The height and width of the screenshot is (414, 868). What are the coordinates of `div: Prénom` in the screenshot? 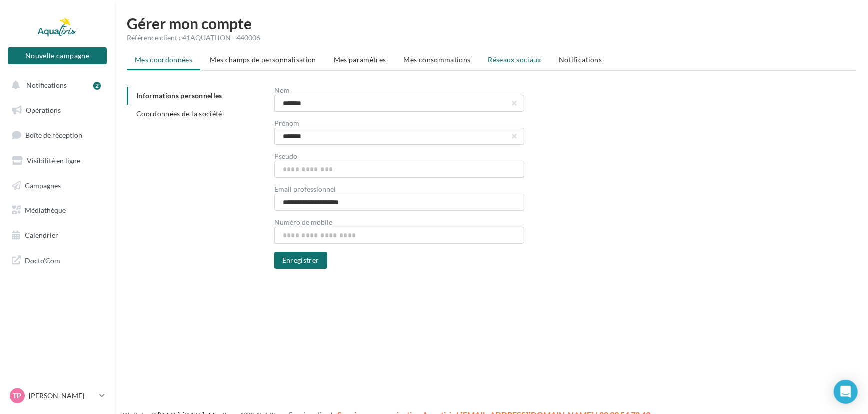 It's located at (399, 124).